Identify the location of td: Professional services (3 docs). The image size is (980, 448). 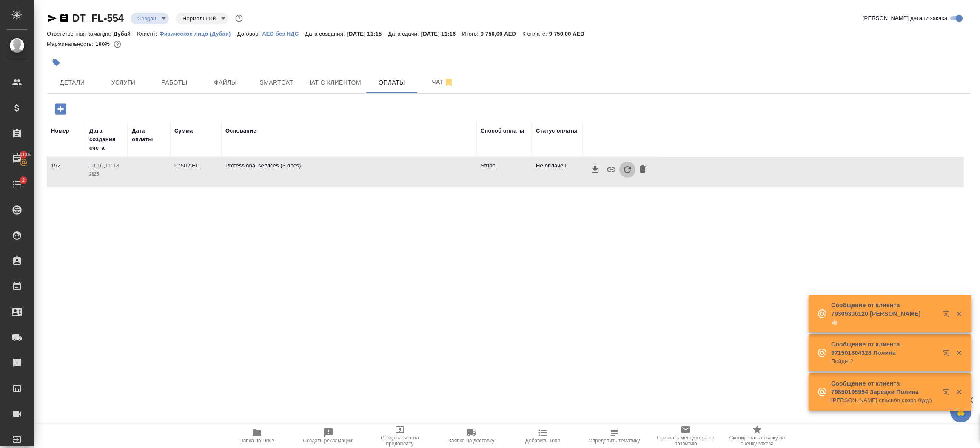
(349, 172).